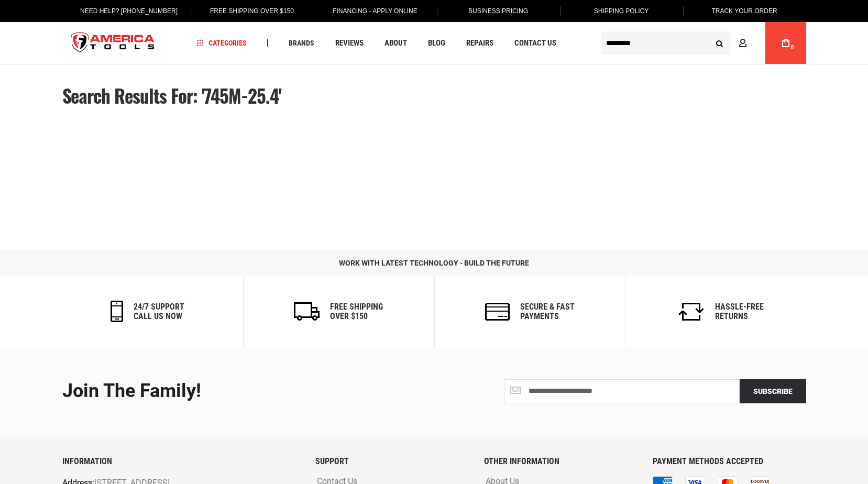  What do you see at coordinates (349, 43) in the screenshot?
I see `span: Reviews` at bounding box center [349, 43].